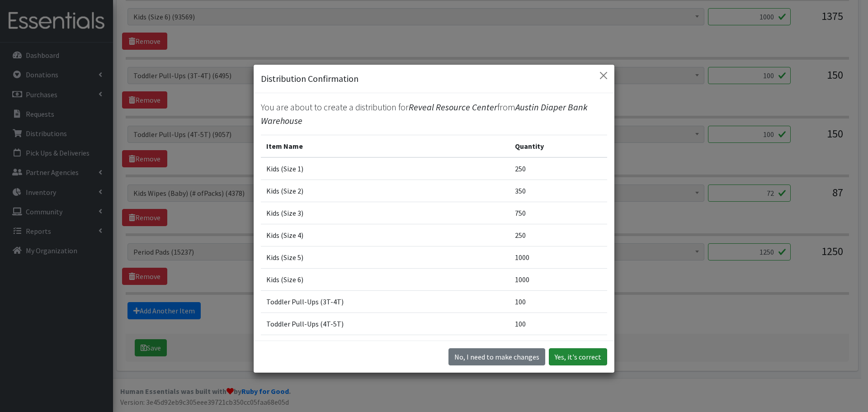  Describe the element at coordinates (385, 257) in the screenshot. I see `td: Kids (Size 5)` at that location.